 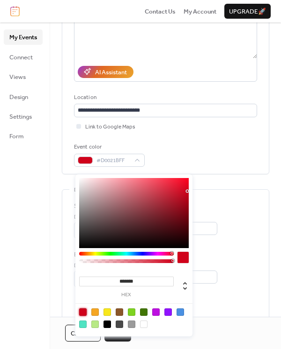 I want to click on div: #4A90E2, so click(x=180, y=312).